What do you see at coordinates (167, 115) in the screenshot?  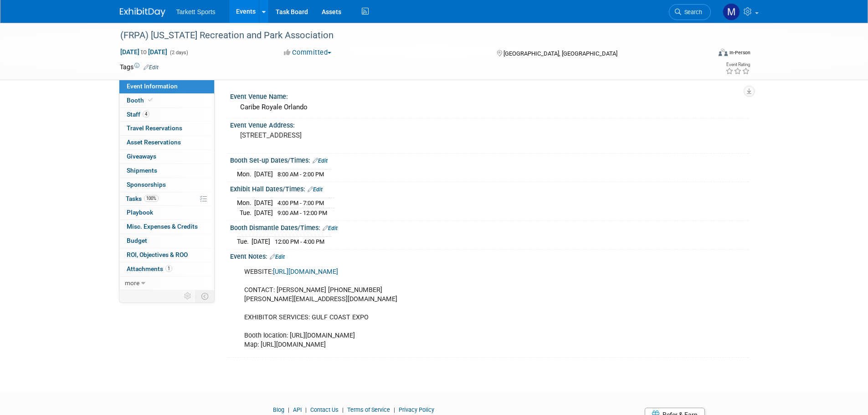 I see `a: Staff4` at bounding box center [167, 115].